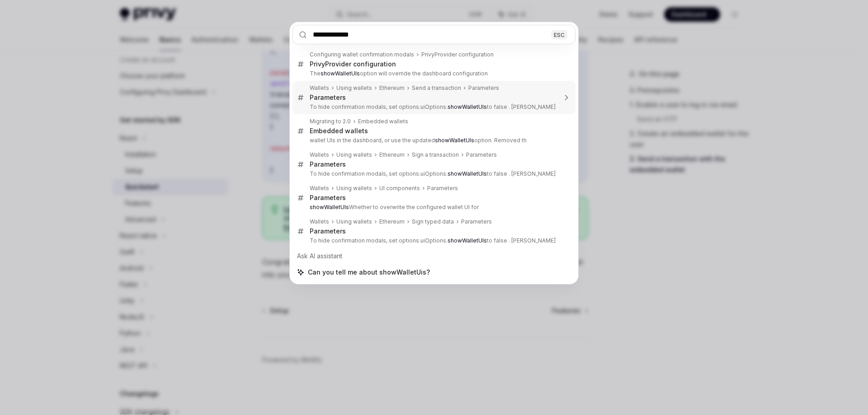 The width and height of the screenshot is (868, 415). I want to click on div: Sign a transaction, so click(435, 155).